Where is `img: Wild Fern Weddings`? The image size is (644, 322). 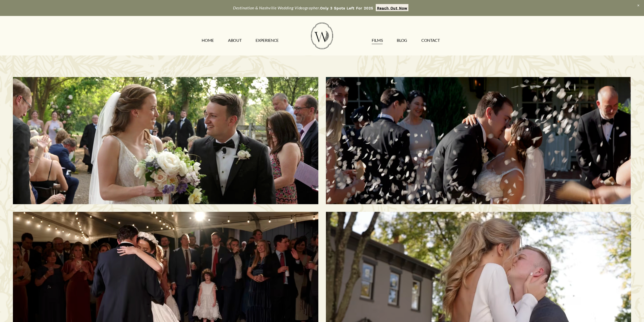 img: Wild Fern Weddings is located at coordinates (322, 35).